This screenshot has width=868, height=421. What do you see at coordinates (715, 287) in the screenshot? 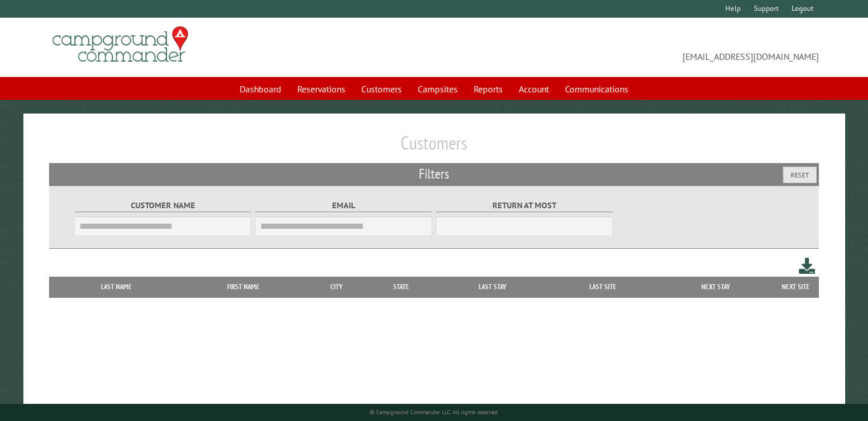
I see `th: Next Stay` at bounding box center [715, 287].